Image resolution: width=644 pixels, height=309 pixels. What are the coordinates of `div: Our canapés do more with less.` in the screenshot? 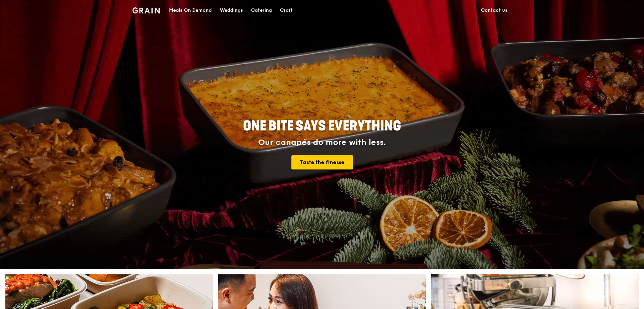 It's located at (322, 143).